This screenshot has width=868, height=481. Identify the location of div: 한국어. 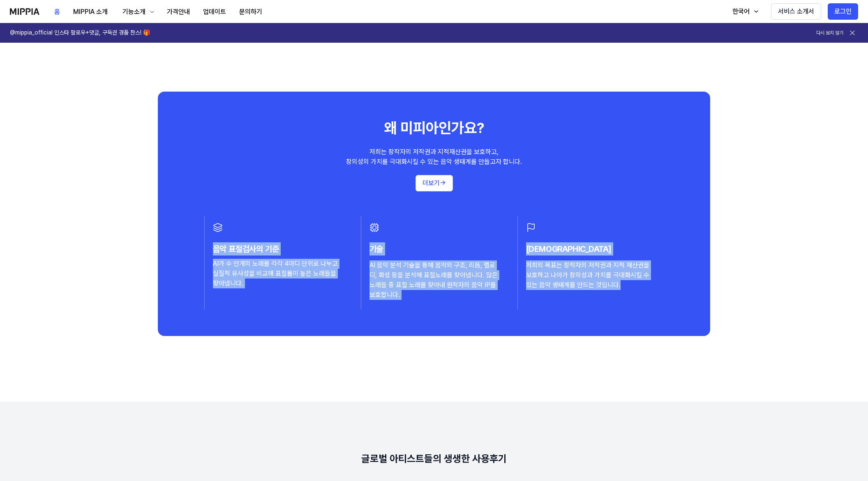
(741, 11).